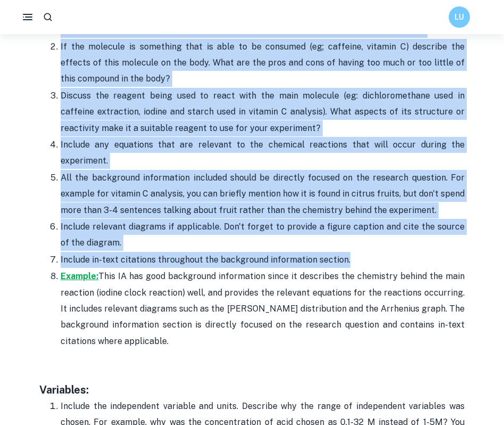 This screenshot has height=425, width=504. I want to click on span: Include any equations that are relevant to the chemical reactions that will occur during the expe..., so click(263, 152).